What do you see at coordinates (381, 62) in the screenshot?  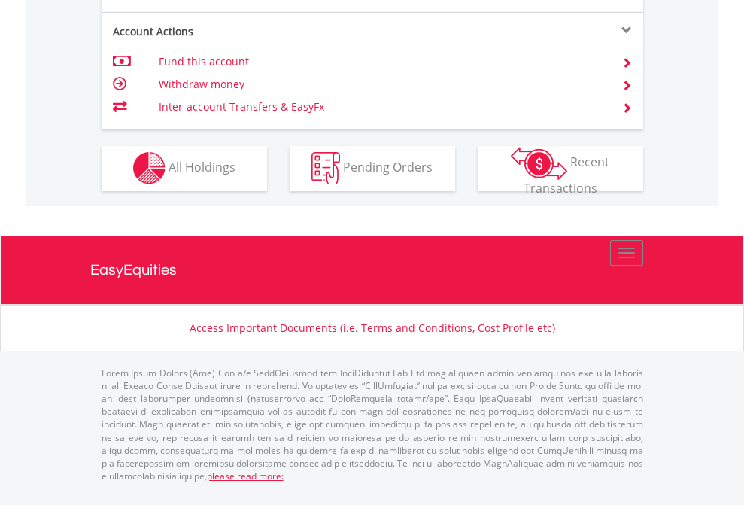 I see `td: Fund this account` at bounding box center [381, 62].